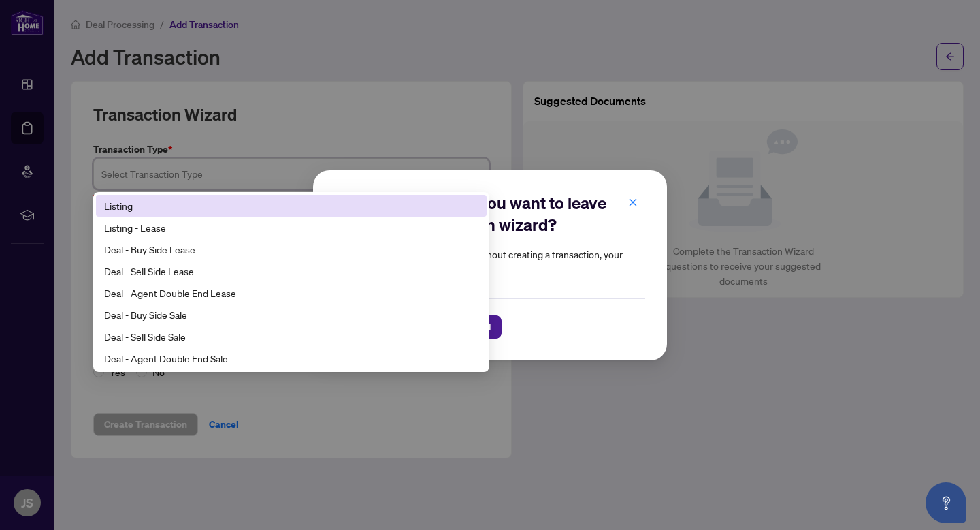 The image size is (980, 530). Describe the element at coordinates (291, 358) in the screenshot. I see `div: Deal - Agent Double End Sale` at that location.